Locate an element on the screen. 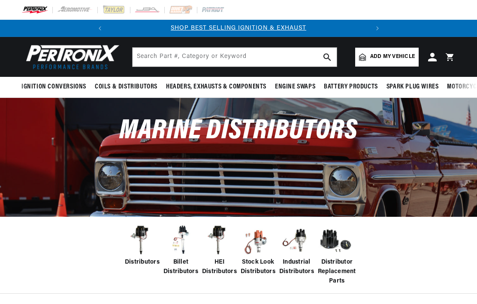 The width and height of the screenshot is (477, 304). img: Industrial Distributors is located at coordinates (296, 240).